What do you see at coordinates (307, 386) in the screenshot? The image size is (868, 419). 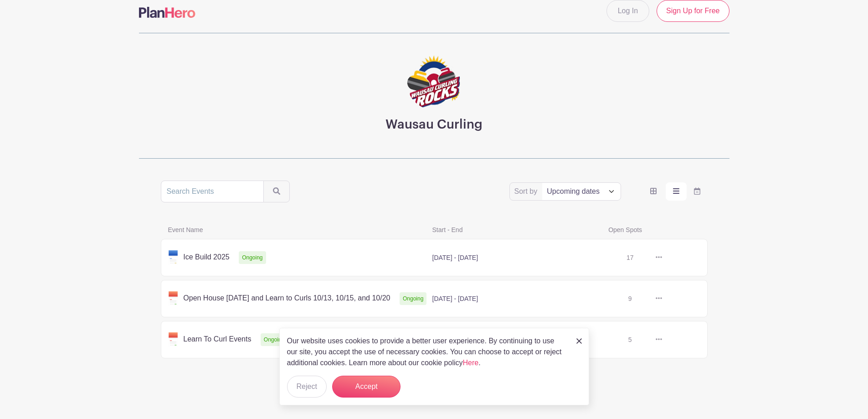 I see `button: Reject` at bounding box center [307, 386].